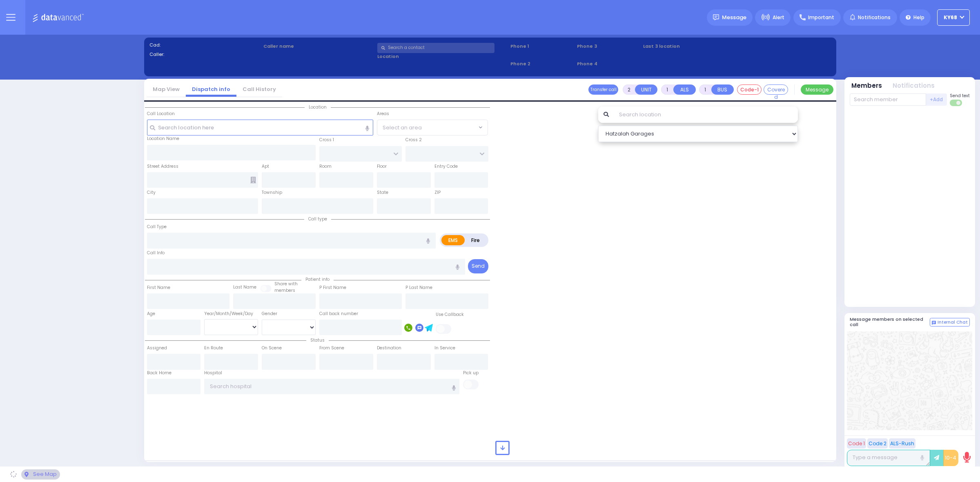  I want to click on button: Members, so click(866, 86).